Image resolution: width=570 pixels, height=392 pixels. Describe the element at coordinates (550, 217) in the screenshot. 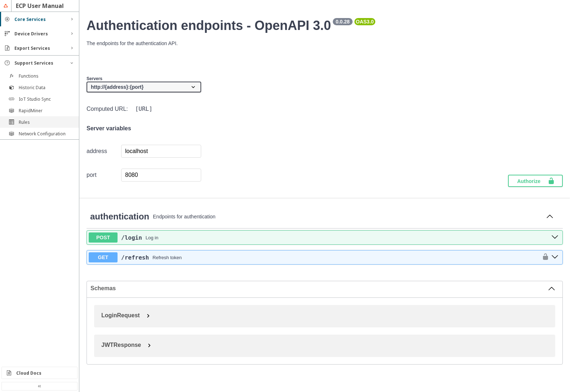

I see `button: Collapse operation` at that location.